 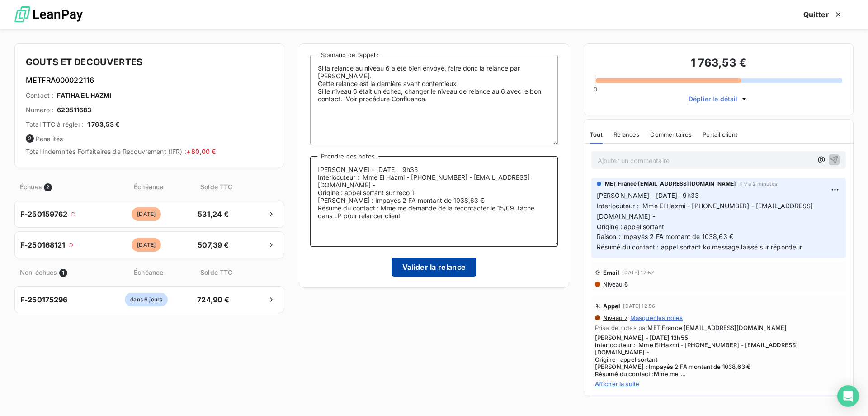 What do you see at coordinates (670, 135) in the screenshot?
I see `span: Commentaires` at bounding box center [670, 135].